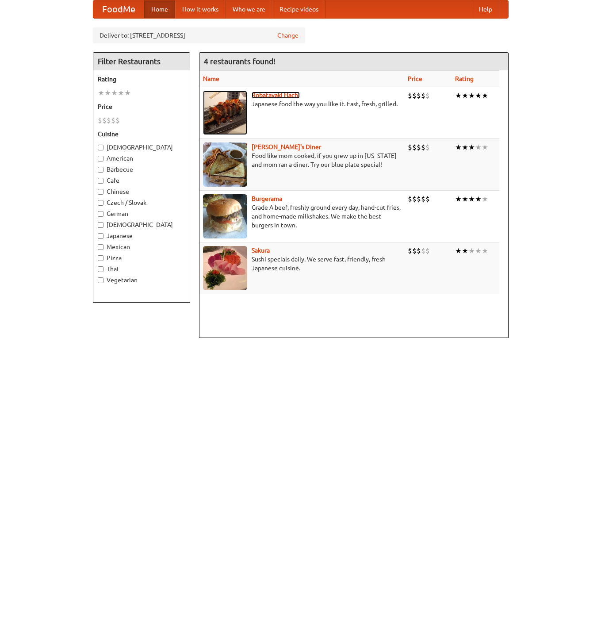 This screenshot has width=601, height=626. I want to click on img: burgerama.jpg, so click(225, 216).